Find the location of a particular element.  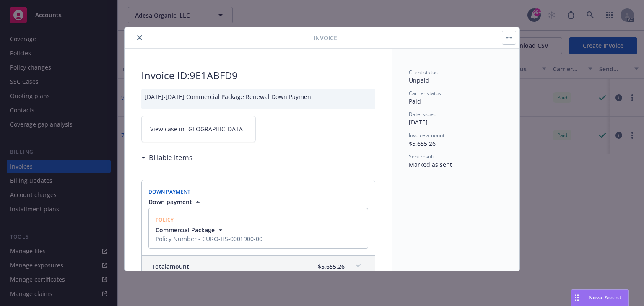

span: Client status is located at coordinates (423, 73).